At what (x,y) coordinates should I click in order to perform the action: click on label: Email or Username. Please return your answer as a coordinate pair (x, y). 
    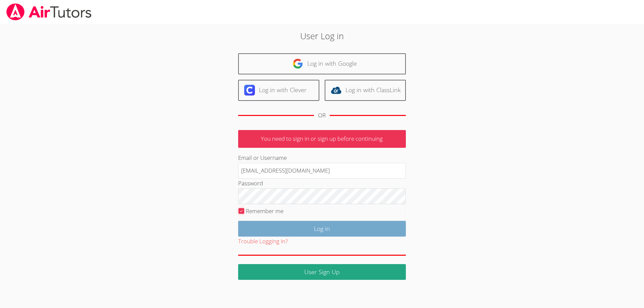
    Looking at the image, I should click on (262, 157).